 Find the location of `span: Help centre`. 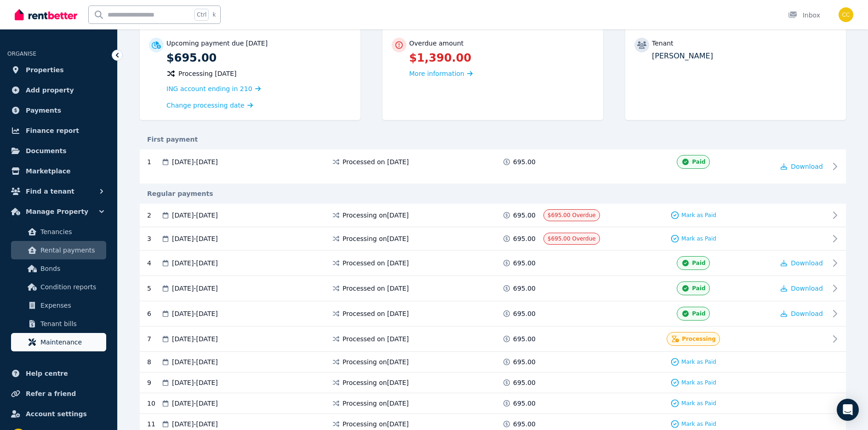

span: Help centre is located at coordinates (47, 373).